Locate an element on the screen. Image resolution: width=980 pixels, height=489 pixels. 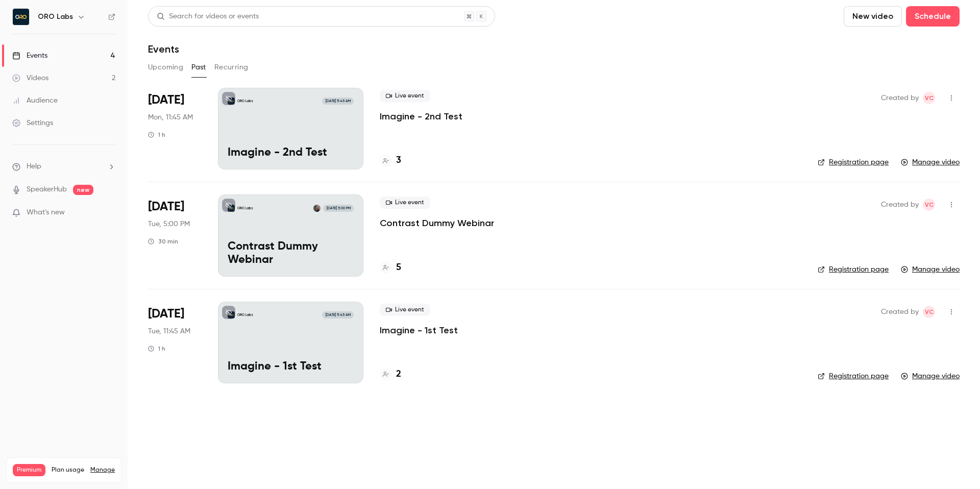
h1: Events is located at coordinates (163, 49).